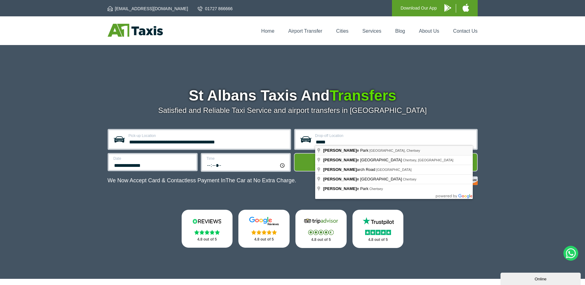 The width and height of the screenshot is (585, 285). I want to click on a: Blog, so click(400, 31).